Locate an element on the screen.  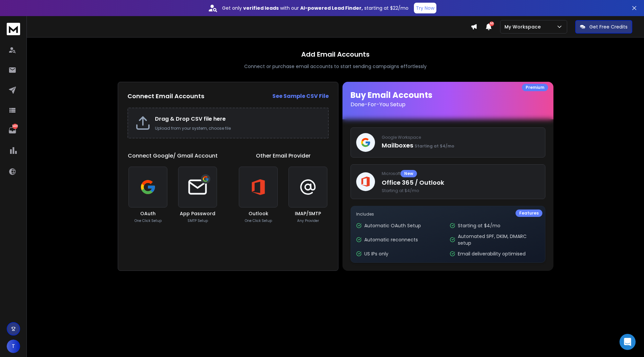
img: logo is located at coordinates (14, 29).